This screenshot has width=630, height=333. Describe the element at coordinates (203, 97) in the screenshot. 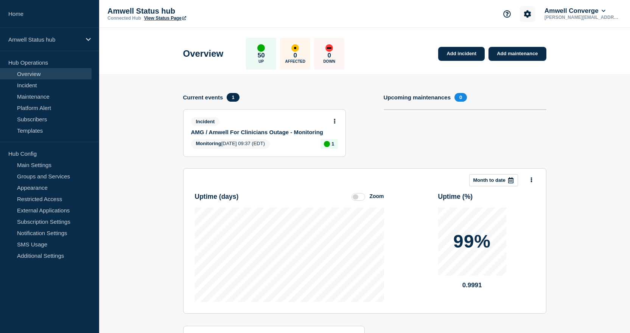

I see `h4: Current events` at that location.